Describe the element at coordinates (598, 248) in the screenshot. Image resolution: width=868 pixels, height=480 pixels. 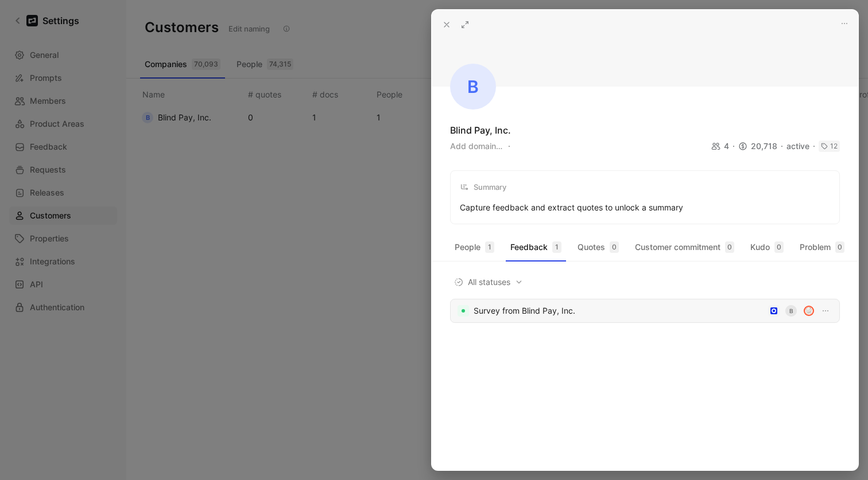
I see `button: Quotes` at that location.